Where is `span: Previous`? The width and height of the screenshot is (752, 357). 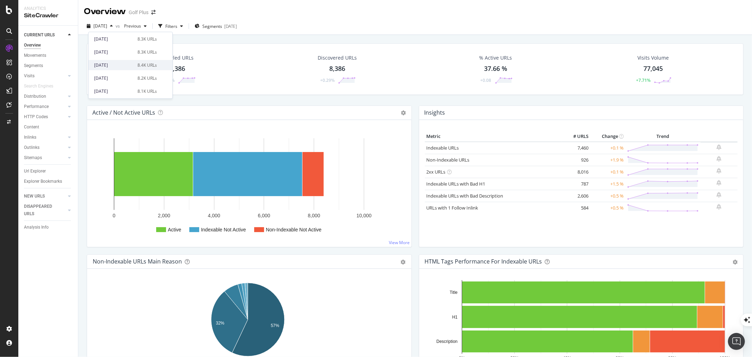
span: Previous is located at coordinates (131, 26).